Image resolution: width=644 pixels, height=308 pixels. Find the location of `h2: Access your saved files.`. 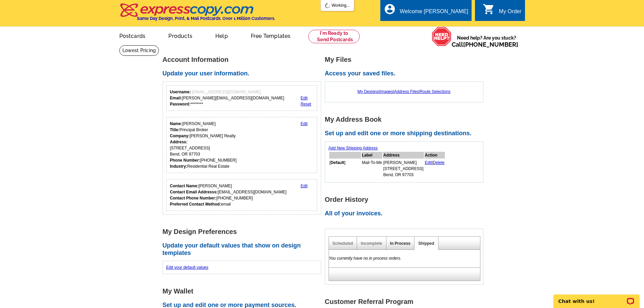

h2: Access your saved files. is located at coordinates (406, 74).